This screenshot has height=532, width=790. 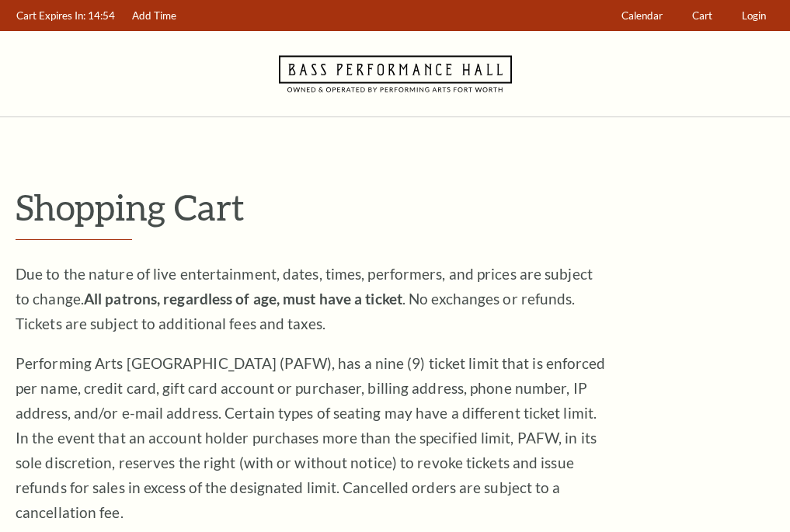 What do you see at coordinates (643, 16) in the screenshot?
I see `a: Calendar` at bounding box center [643, 16].